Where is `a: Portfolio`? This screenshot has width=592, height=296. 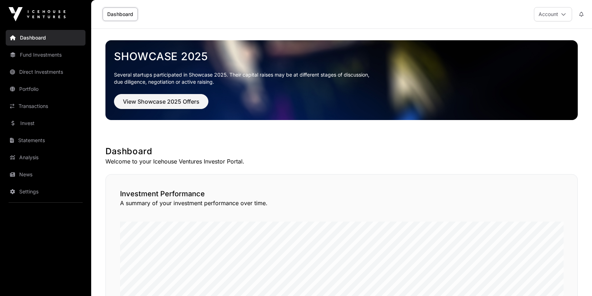 a: Portfolio is located at coordinates (46, 89).